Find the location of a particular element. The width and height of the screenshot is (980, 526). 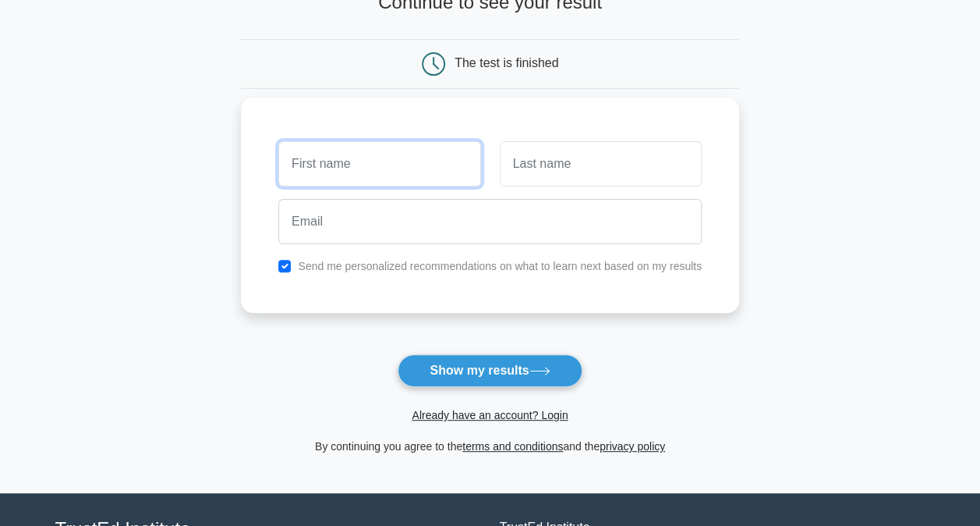

a: terms and conditions is located at coordinates (512, 446).